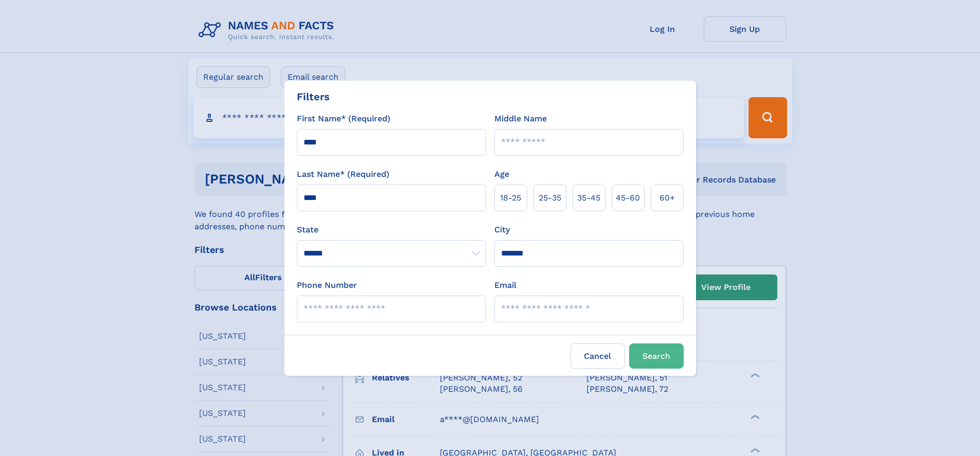 The height and width of the screenshot is (456, 980). Describe the element at coordinates (506, 285) in the screenshot. I see `label: Email` at that location.